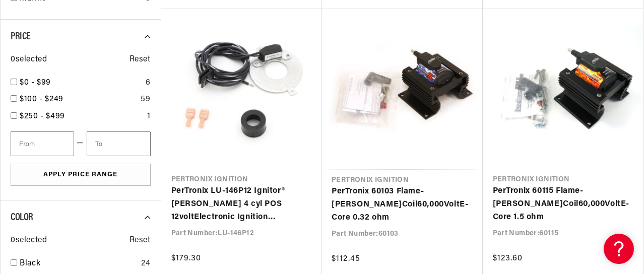  What do you see at coordinates (21, 37) in the screenshot?
I see `span: Price` at bounding box center [21, 37].